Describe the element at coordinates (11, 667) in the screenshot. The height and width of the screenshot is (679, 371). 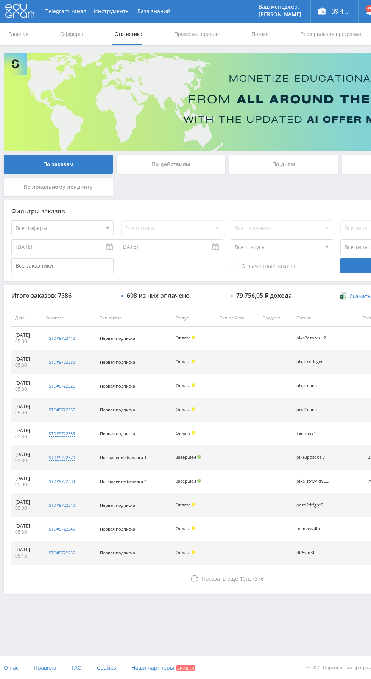
I see `span: О нас` at that location.